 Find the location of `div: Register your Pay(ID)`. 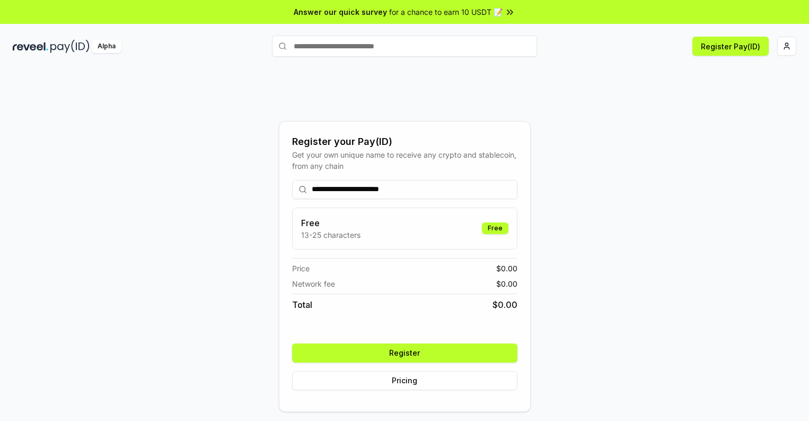

div: Register your Pay(ID) is located at coordinates (405, 142).